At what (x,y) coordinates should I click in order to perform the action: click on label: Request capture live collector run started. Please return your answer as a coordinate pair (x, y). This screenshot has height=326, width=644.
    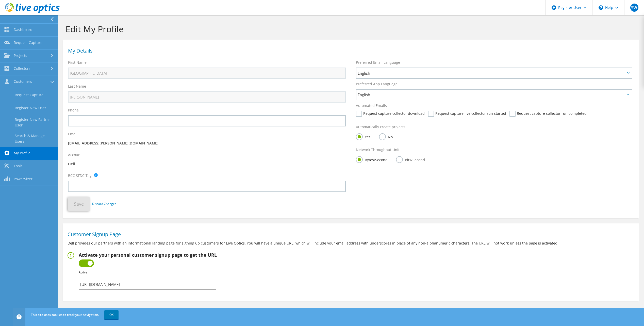
    Looking at the image, I should click on (468, 114).